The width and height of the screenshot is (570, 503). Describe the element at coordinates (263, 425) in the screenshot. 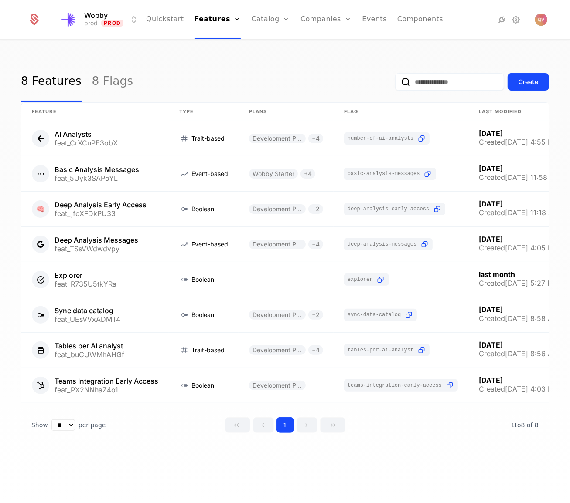

I see `button: Go to previous page` at that location.